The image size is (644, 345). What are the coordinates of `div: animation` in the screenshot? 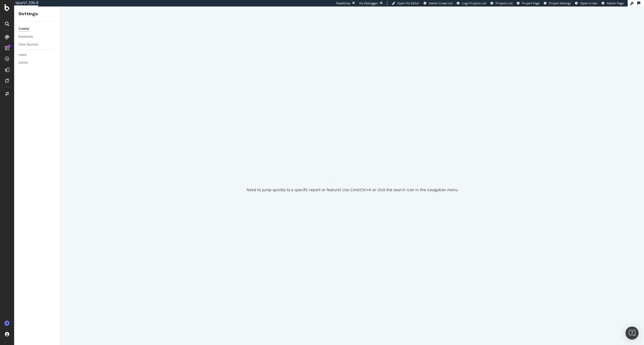 It's located at (352, 169).